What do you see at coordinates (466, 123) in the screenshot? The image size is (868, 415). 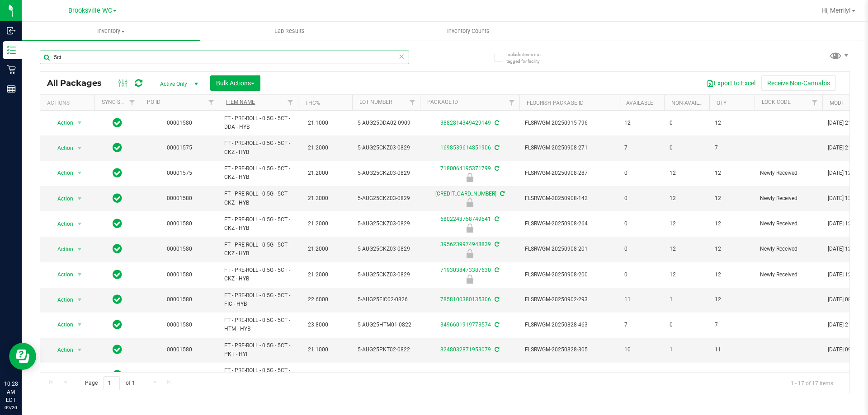 I see `a: 3882814349429149` at bounding box center [466, 123].